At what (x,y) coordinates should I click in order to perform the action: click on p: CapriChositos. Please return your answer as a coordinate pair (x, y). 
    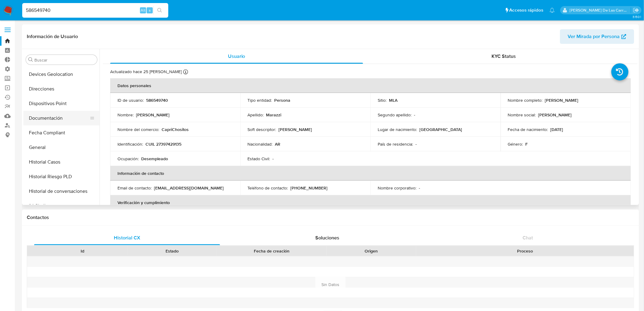
    Looking at the image, I should click on (175, 130).